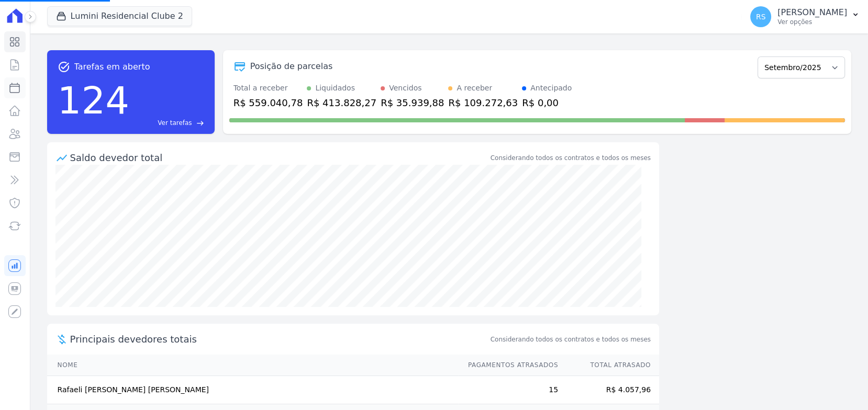  Describe the element at coordinates (571, 158) in the screenshot. I see `div: Considerando todos os contratos e todos os meses` at that location.